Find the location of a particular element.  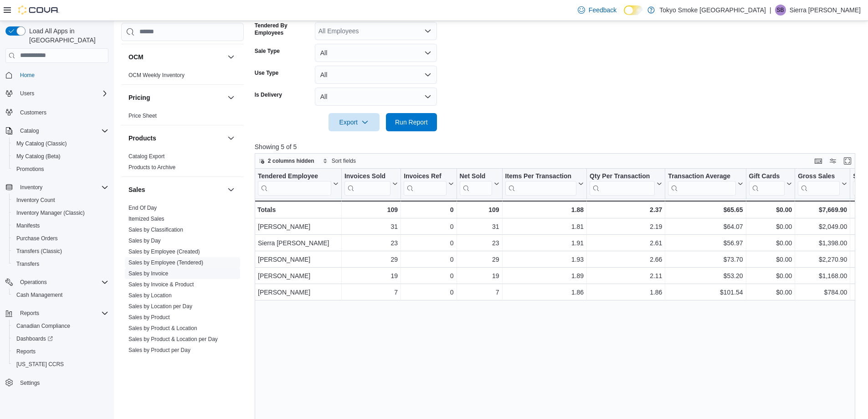

a: Customers is located at coordinates (34, 112).